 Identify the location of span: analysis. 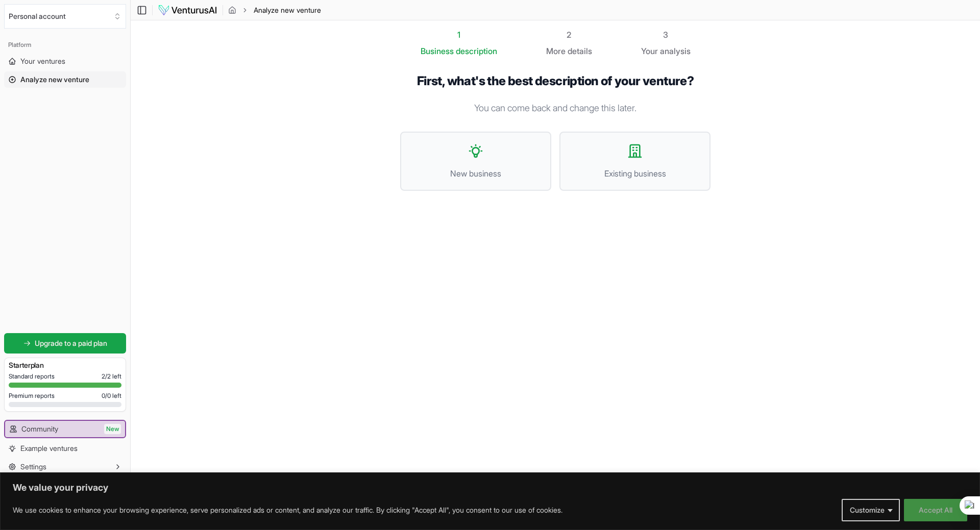
(675, 51).